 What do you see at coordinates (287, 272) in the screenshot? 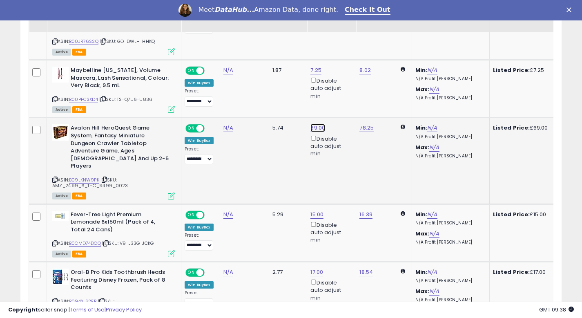
I see `div: 2.77` at bounding box center [287, 272].